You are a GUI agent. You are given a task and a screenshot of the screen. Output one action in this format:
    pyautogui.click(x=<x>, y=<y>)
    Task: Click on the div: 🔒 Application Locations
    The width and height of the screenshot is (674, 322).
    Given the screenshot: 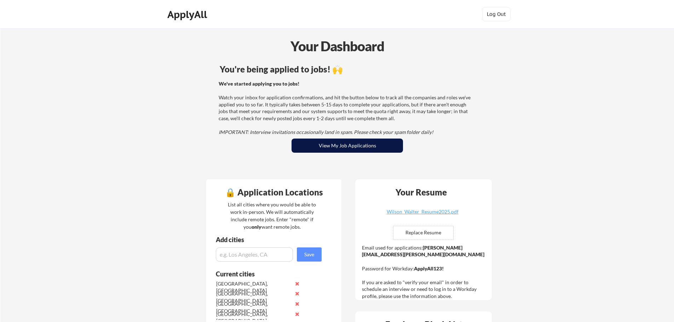 What is the action you would take?
    pyautogui.click(x=274, y=192)
    